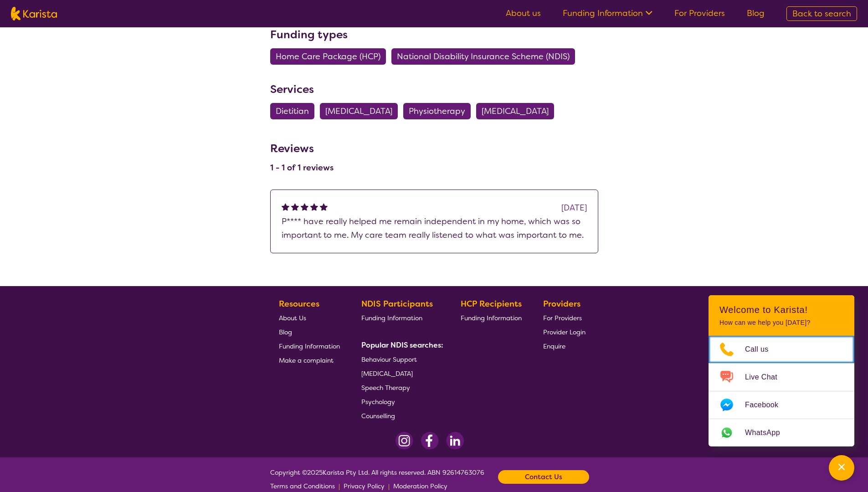 This screenshot has width=868, height=492. I want to click on span: Moderation Policy, so click(420, 486).